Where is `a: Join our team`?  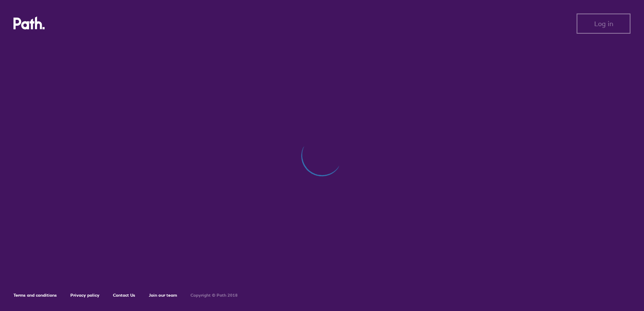 a: Join our team is located at coordinates (163, 295).